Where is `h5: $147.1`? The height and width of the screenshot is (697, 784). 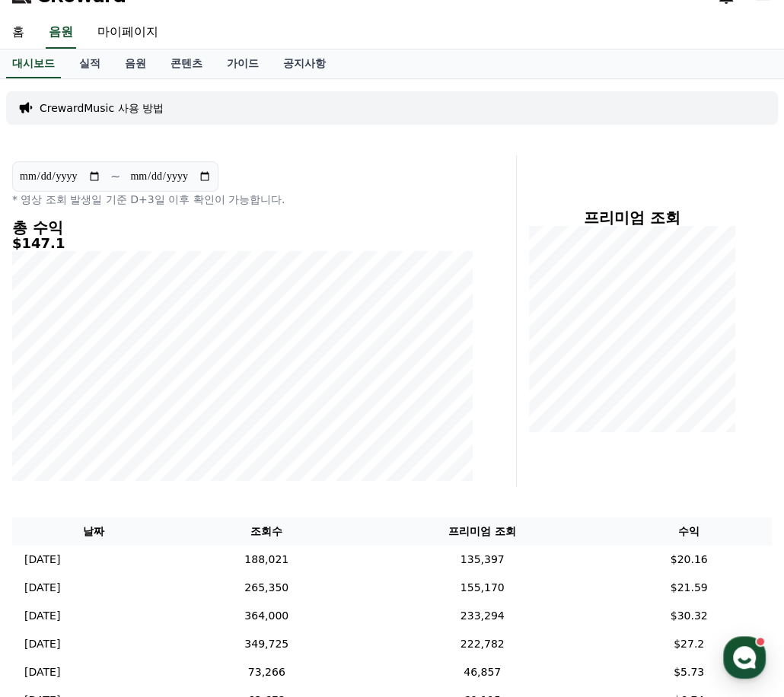 h5: $147.1 is located at coordinates (243, 244).